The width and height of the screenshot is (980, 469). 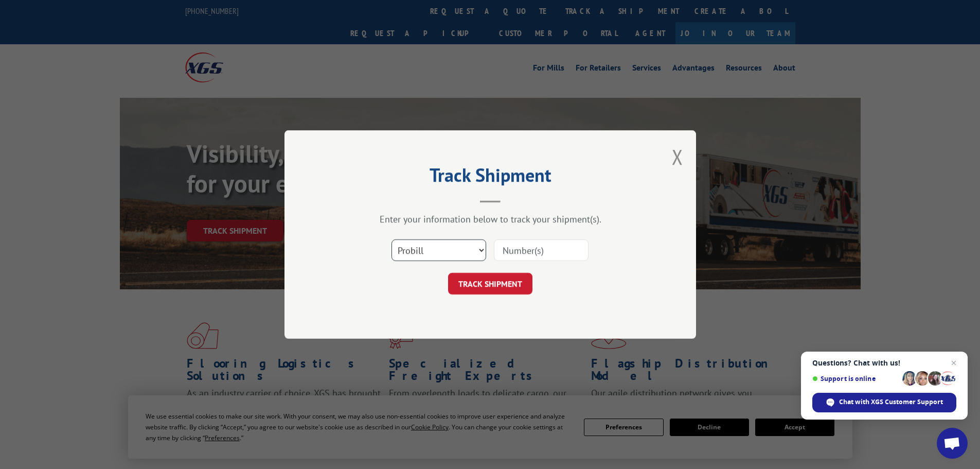 What do you see at coordinates (891, 402) in the screenshot?
I see `span: Chat with XGS Customer Support` at bounding box center [891, 402].